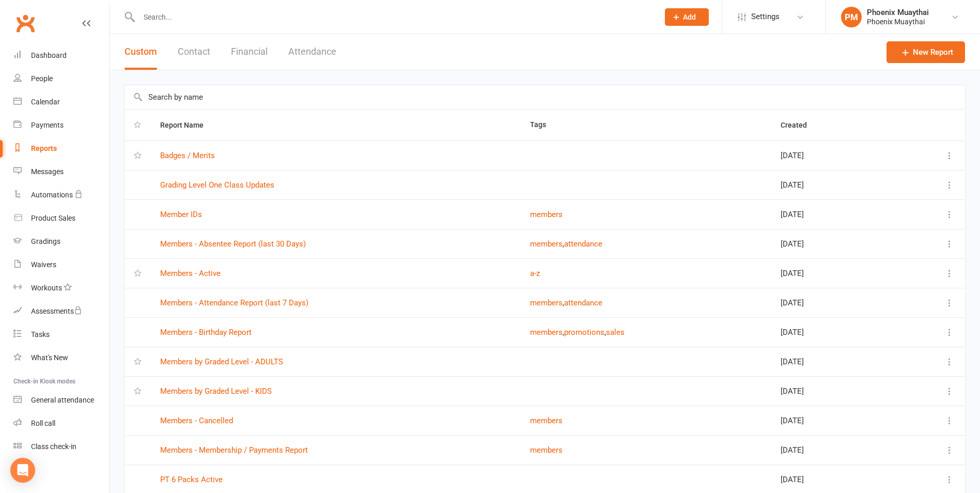 This screenshot has height=493, width=980. Describe the element at coordinates (181, 215) in the screenshot. I see `a: Member IDs` at that location.